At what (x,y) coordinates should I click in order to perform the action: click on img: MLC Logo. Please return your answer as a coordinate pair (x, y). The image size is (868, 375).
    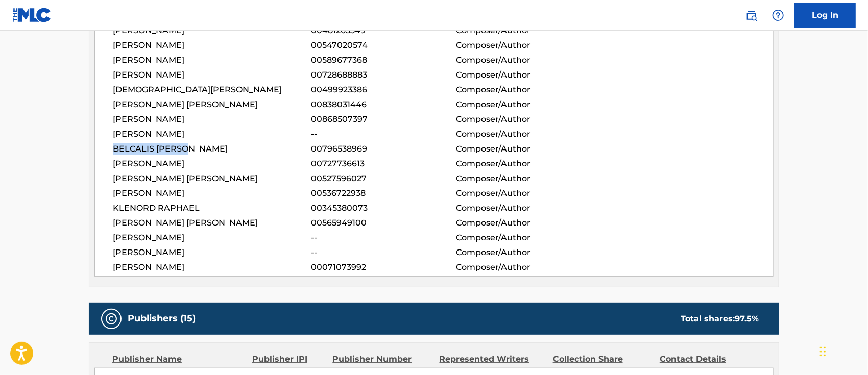
    Looking at the image, I should click on (31, 15).